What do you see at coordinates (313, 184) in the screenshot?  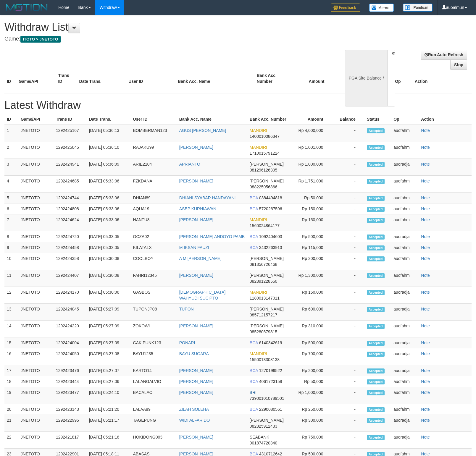 I see `td: Rp 1,751,000` at bounding box center [313, 184].